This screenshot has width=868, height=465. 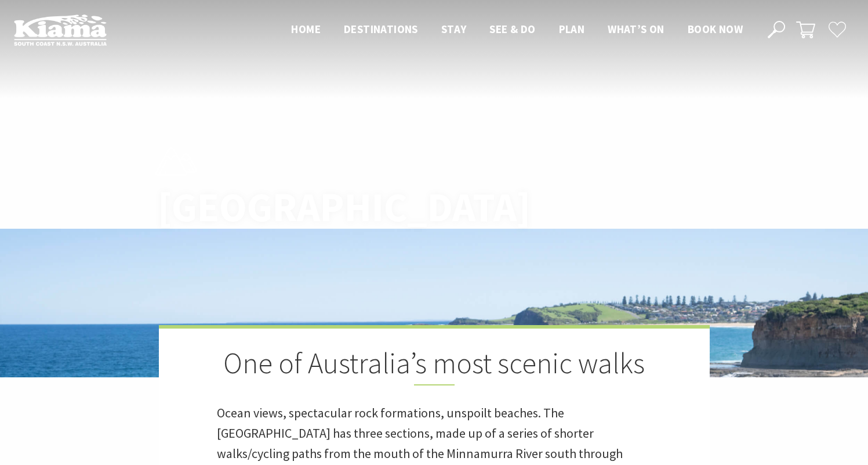 What do you see at coordinates (636, 29) in the screenshot?
I see `span: What’s On` at bounding box center [636, 29].